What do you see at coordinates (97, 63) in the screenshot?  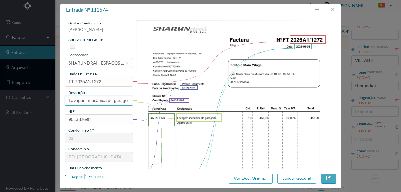 I see `div: SHARUNDRAI - ESPAÇOS VERDES E LIMPEZA, LDA` at bounding box center [97, 63].